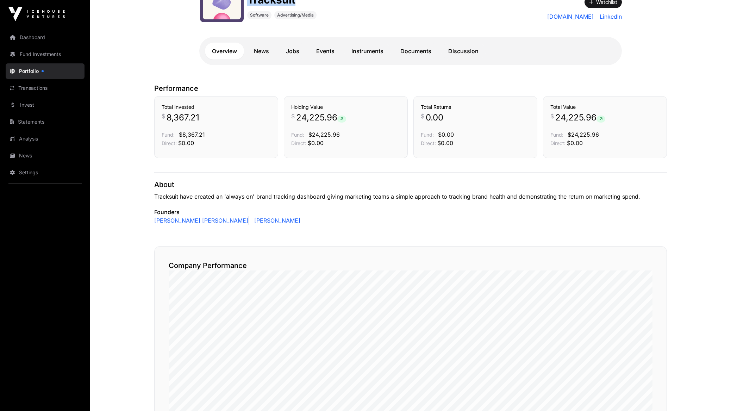 Image resolution: width=731 pixels, height=411 pixels. I want to click on a: Overview, so click(224, 51).